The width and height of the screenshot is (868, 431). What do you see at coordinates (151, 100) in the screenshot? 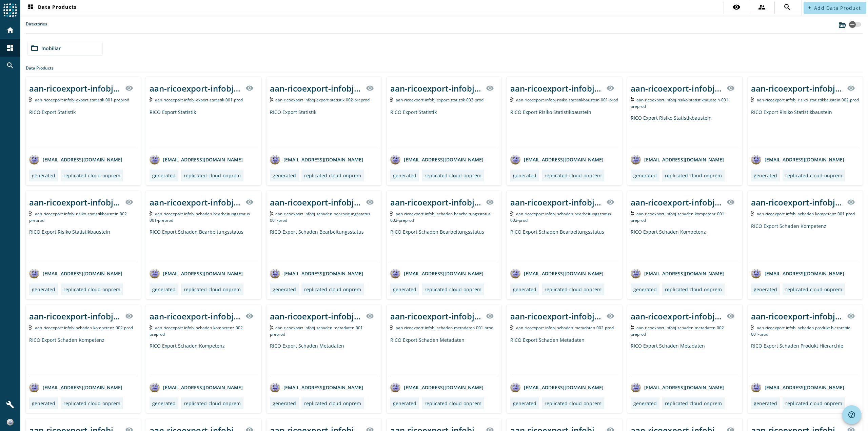
I see `img: Kafka Topic: aan-ricoexport-infobj-export-statistik-001-prod` at bounding box center [151, 100].